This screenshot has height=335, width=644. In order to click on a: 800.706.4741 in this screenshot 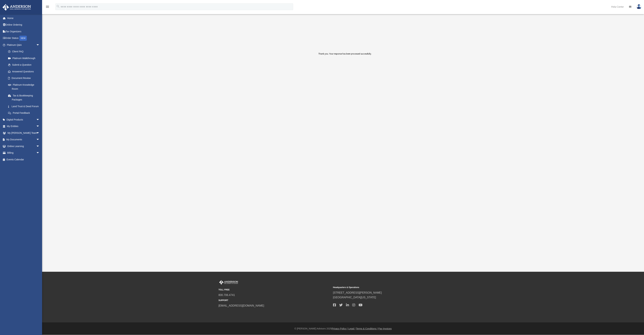, I will do `click(227, 295)`.